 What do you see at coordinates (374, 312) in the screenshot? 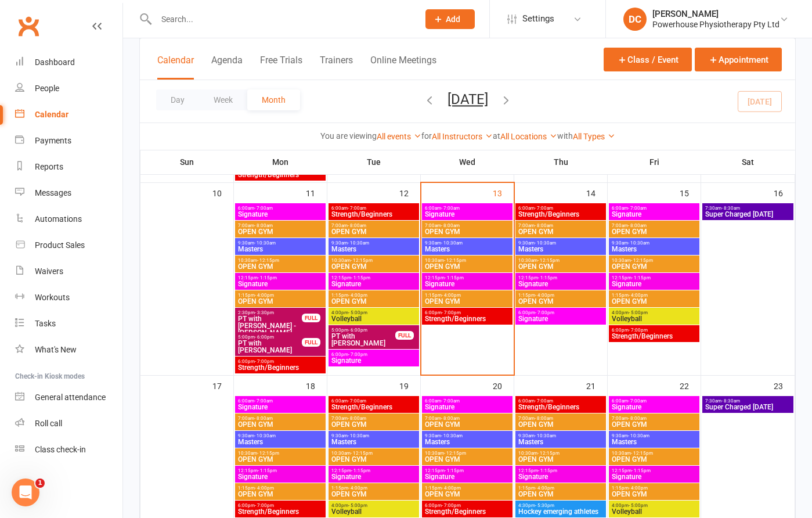
I see `span: 4:00pm` at bounding box center [374, 312].